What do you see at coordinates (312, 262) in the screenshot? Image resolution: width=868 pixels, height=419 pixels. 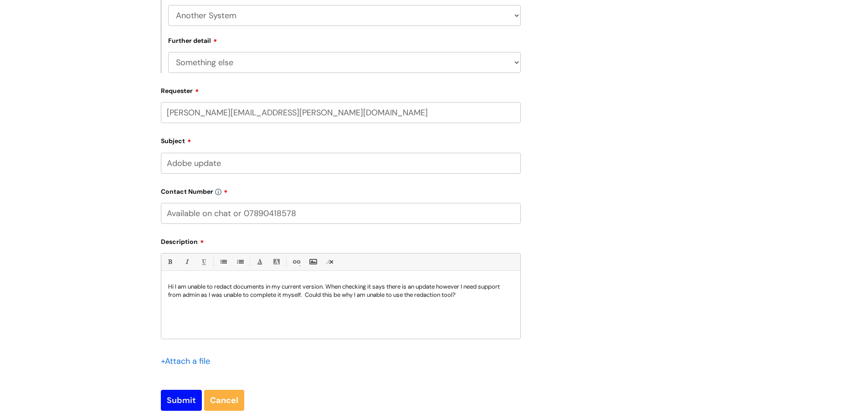 I see `a: Insert Image...` at bounding box center [312, 262].